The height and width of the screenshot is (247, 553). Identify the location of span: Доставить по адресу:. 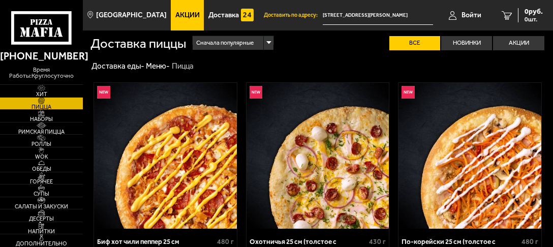
(293, 15).